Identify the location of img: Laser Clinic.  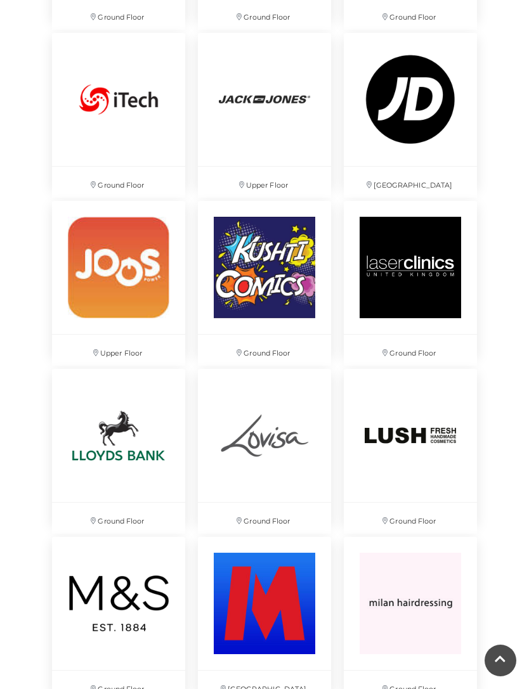
(410, 268).